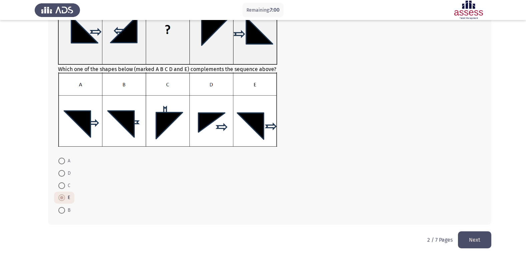 The image size is (526, 258). Describe the element at coordinates (68, 186) in the screenshot. I see `span: C` at that location.